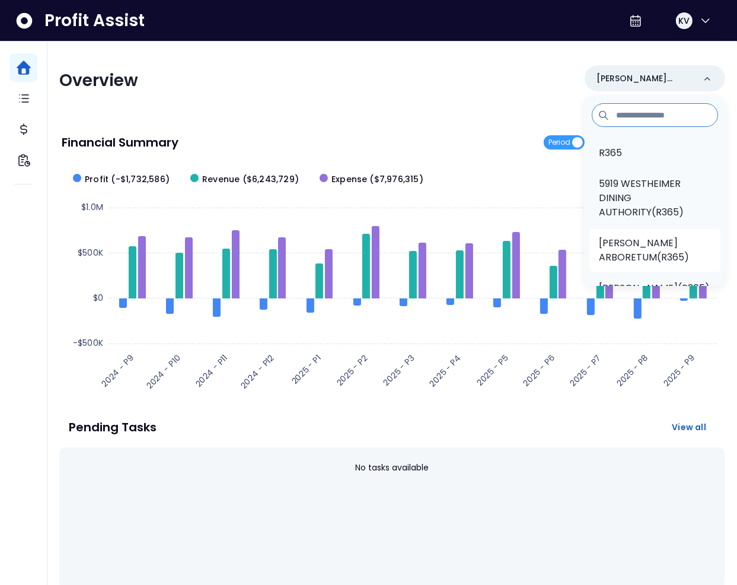  What do you see at coordinates (679, 370) in the screenshot?
I see `text: 2025 - P9` at bounding box center [679, 370].